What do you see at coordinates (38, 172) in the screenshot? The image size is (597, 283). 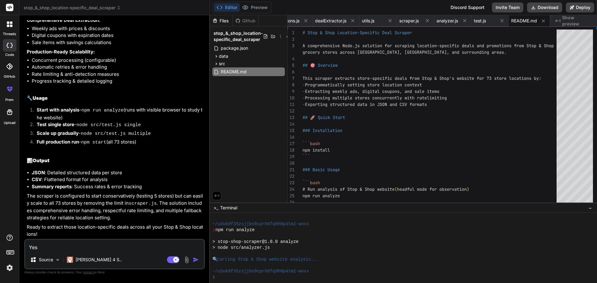 I see `strong: JSON` at bounding box center [38, 172].